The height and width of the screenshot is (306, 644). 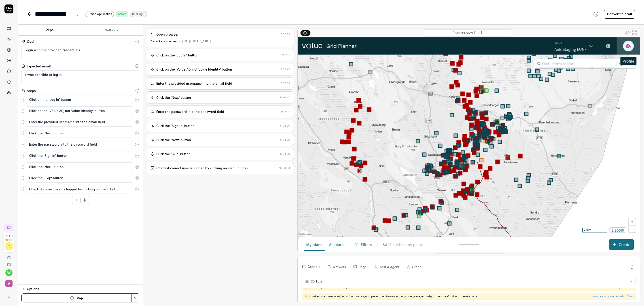 I want to click on div: Active, so click(x=122, y=14).